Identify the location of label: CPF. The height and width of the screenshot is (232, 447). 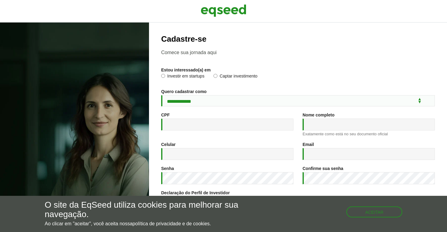
(165, 115).